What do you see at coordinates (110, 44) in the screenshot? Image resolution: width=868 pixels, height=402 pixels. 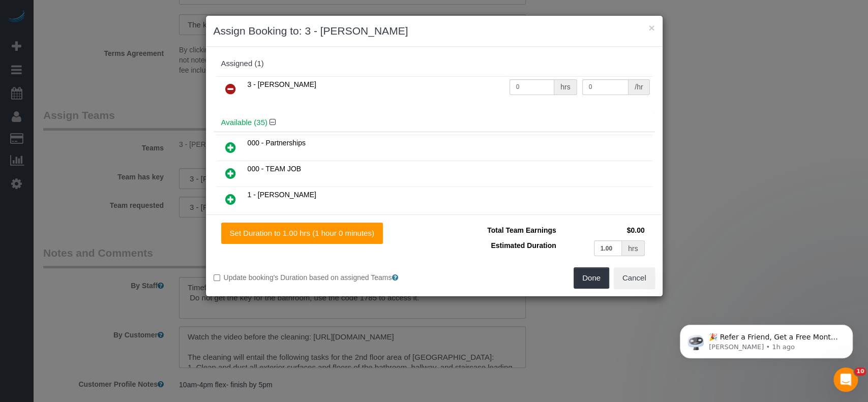 I see `p: Message from Ellie, sent 1h ago` at bounding box center [110, 44].